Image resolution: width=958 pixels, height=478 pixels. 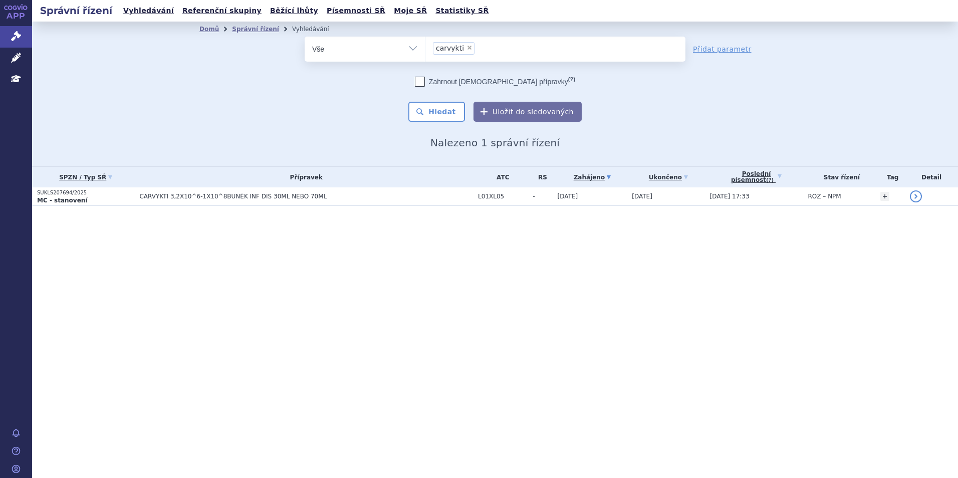 I want to click on th: ATC, so click(x=500, y=177).